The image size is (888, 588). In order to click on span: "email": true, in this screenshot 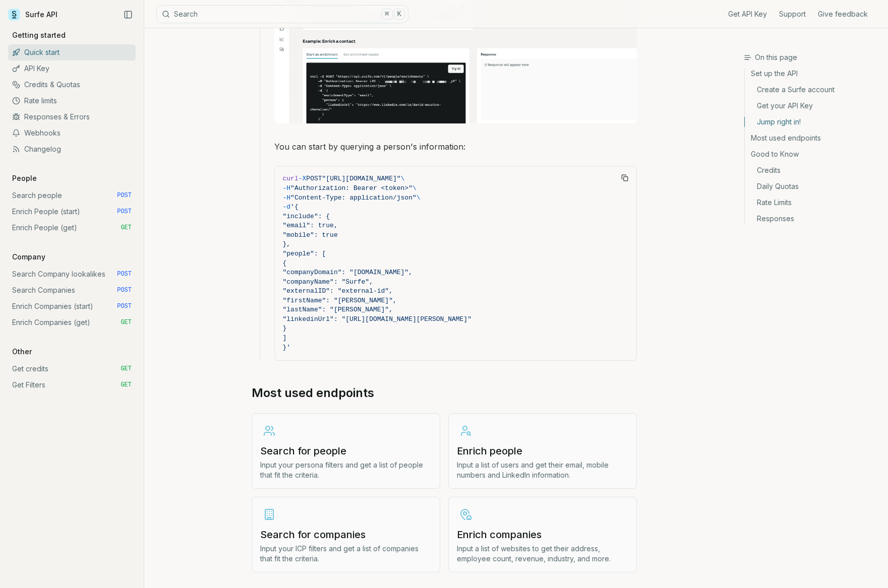, I will do `click(310, 225)`.